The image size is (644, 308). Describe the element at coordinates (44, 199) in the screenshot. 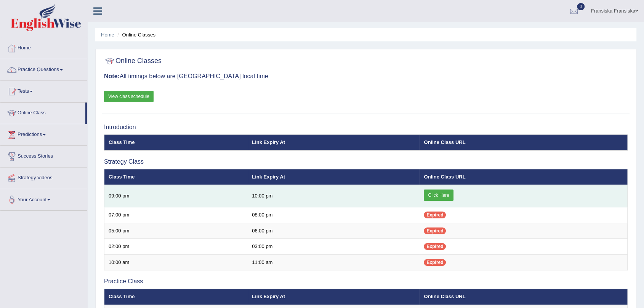

I see `a: Your Account` at that location.